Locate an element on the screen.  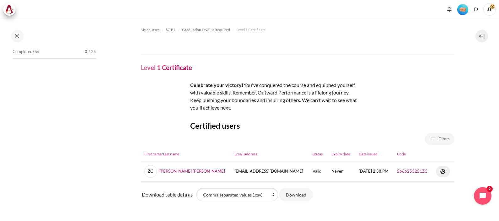
a: Code is located at coordinates (401, 154).